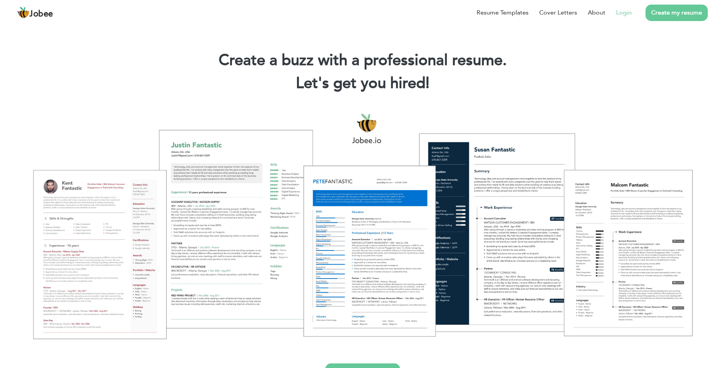 This screenshot has width=725, height=368. What do you see at coordinates (597, 13) in the screenshot?
I see `a: About` at bounding box center [597, 13].